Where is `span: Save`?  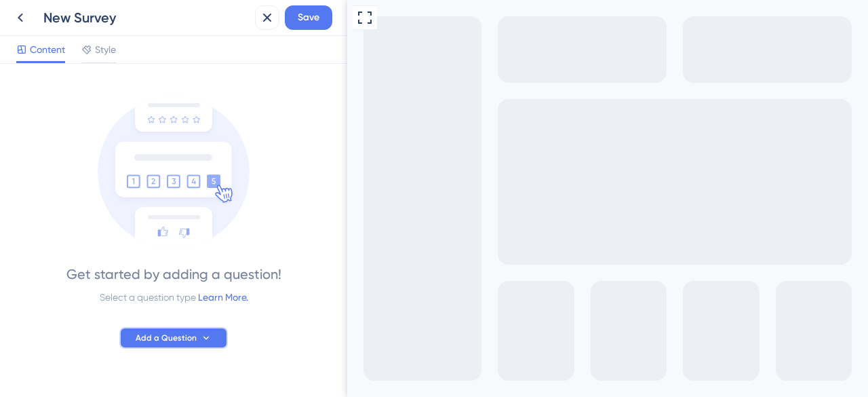 span: Save is located at coordinates (308, 18).